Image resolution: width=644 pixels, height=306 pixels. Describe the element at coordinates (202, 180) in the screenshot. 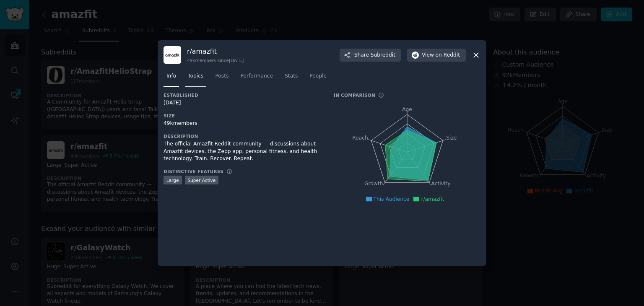

I see `div: Super Active` at that location.